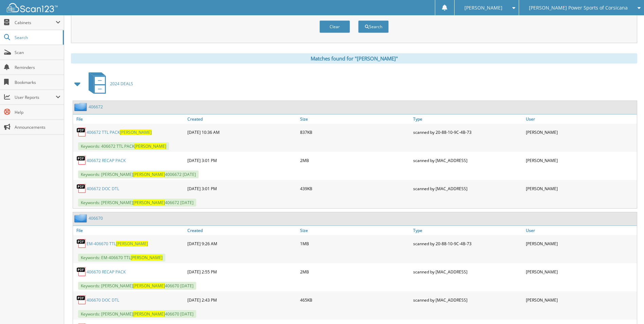 The width and height of the screenshot is (644, 324). Describe the element at coordinates (35, 97) in the screenshot. I see `span: User Reports` at that location.